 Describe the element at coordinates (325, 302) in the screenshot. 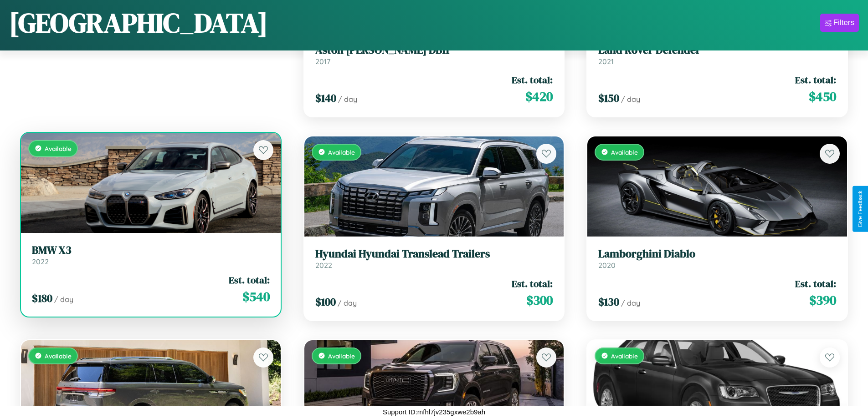

I see `span: $ 100` at that location.